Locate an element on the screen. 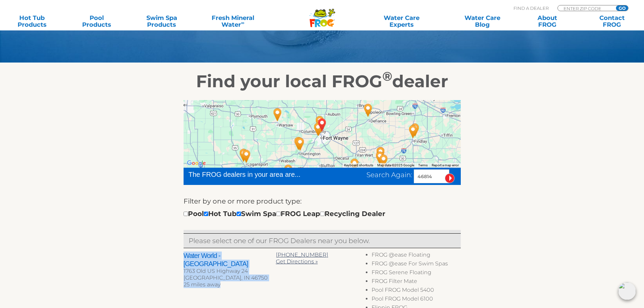  div: Olympia Pools & Spas - Fort Wayne - 2 miles away. is located at coordinates (320, 126).